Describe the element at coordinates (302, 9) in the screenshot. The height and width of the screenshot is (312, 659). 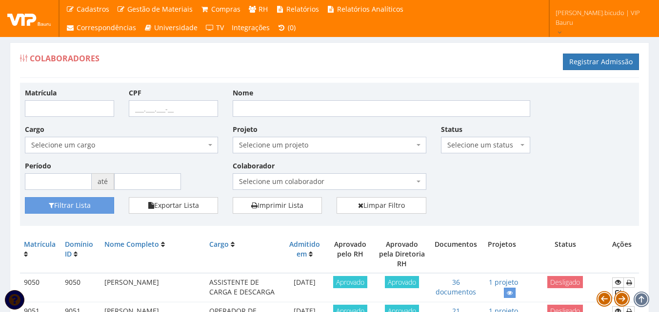
I see `span: Relatórios` at that location.